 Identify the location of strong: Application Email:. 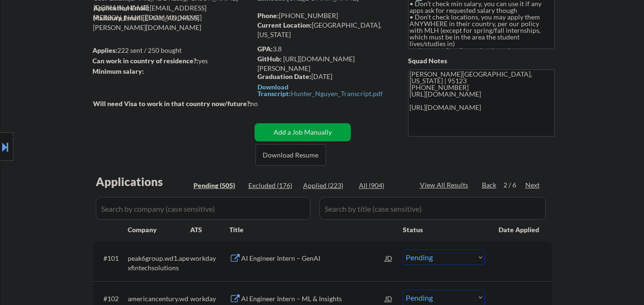
(122, 8).